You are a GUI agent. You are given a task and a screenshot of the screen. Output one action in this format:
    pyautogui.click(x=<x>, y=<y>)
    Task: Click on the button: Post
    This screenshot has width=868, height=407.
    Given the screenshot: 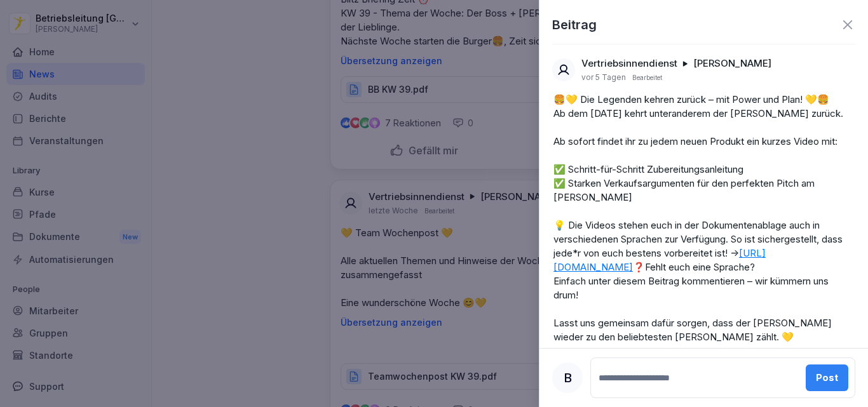 What is the action you would take?
    pyautogui.click(x=826, y=378)
    